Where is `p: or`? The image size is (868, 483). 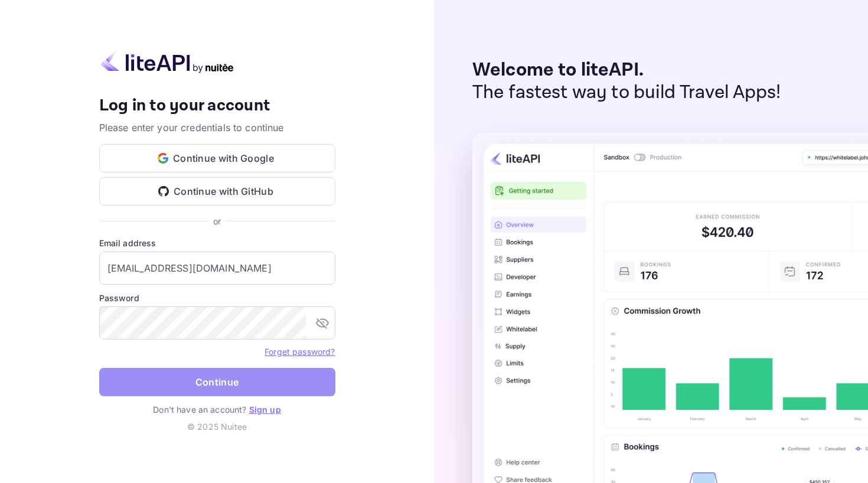
p: or is located at coordinates (216, 221).